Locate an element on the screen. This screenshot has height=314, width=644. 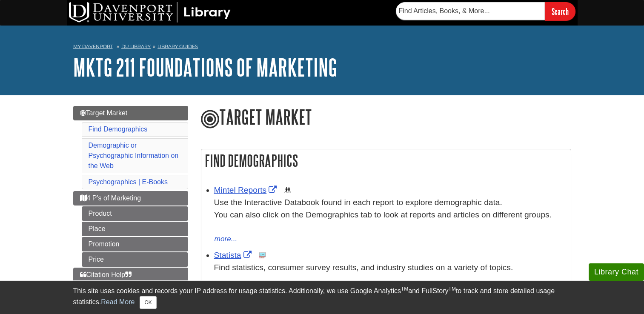
h2: Find Demographics is located at coordinates (386, 160).